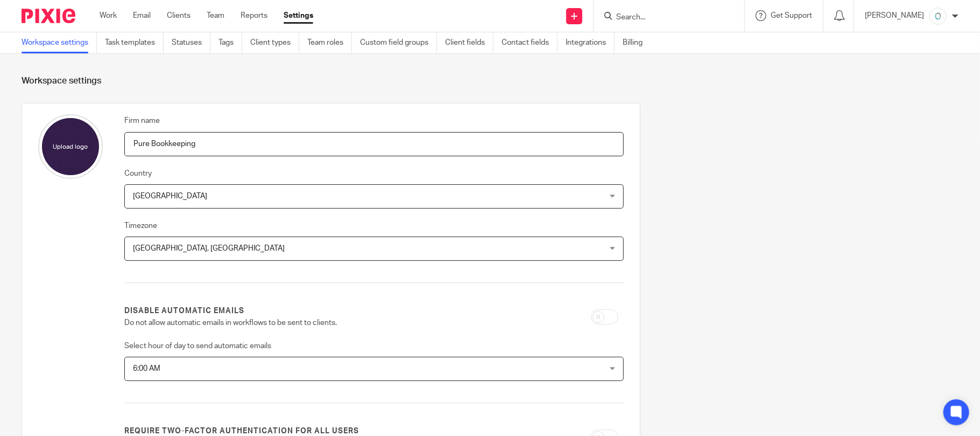 This screenshot has height=436, width=980. Describe the element at coordinates (138, 173) in the screenshot. I see `label: Country` at that location.